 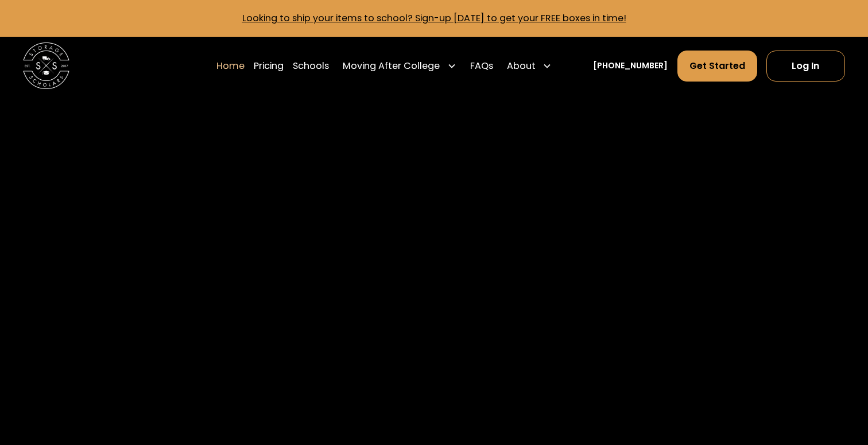 I want to click on div: Moving After College, so click(x=391, y=66).